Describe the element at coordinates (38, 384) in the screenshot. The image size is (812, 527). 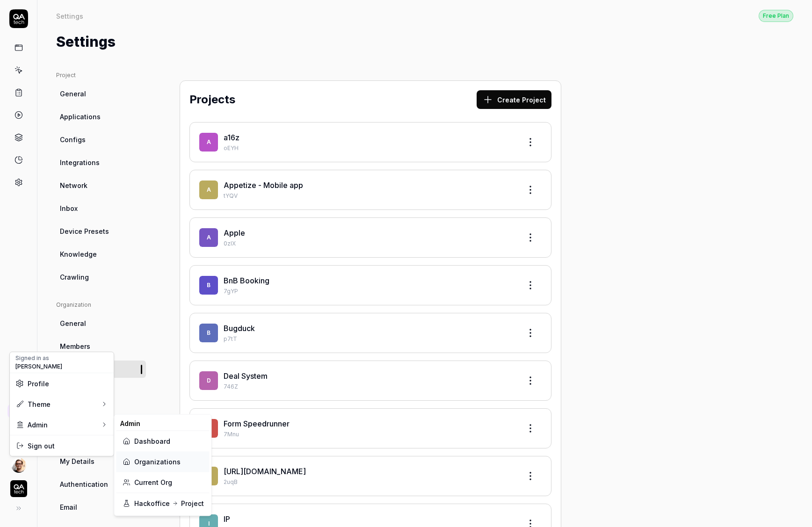
I see `span: Profile` at that location.